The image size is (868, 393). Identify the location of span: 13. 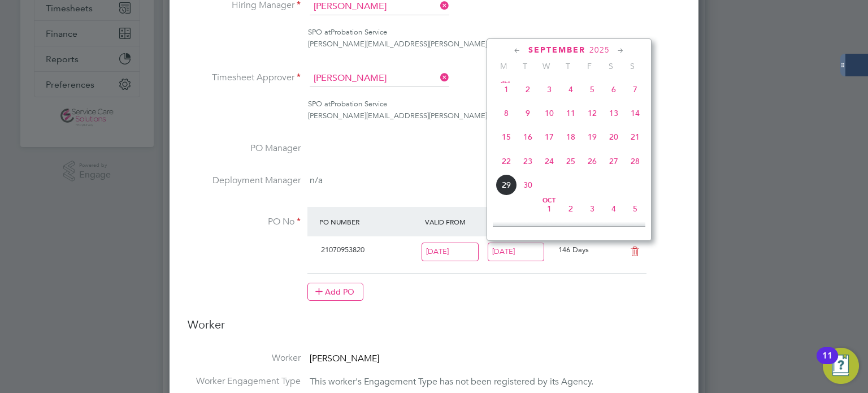
(614, 113).